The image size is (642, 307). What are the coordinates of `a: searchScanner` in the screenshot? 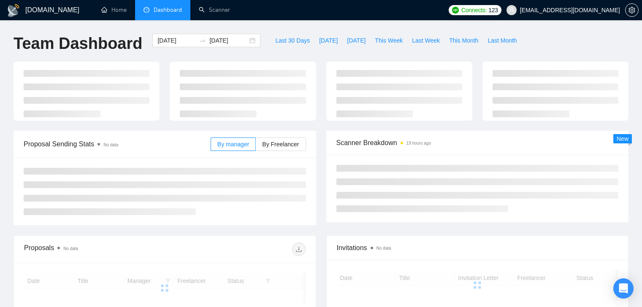 It's located at (214, 10).